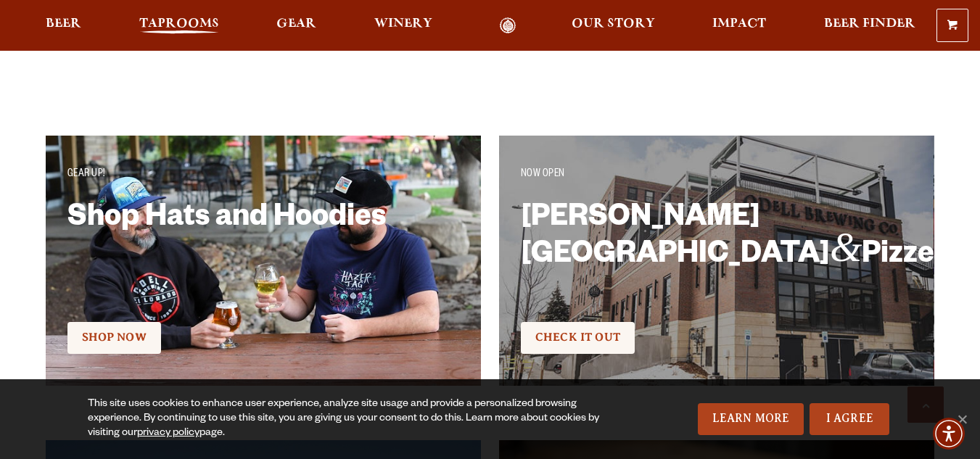 The image size is (980, 459). Describe the element at coordinates (508, 25) in the screenshot. I see `a: Odell Home` at that location.